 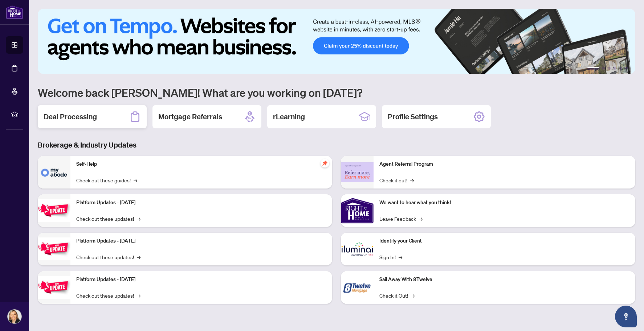 What do you see at coordinates (14, 12) in the screenshot?
I see `img: logo` at bounding box center [14, 12].